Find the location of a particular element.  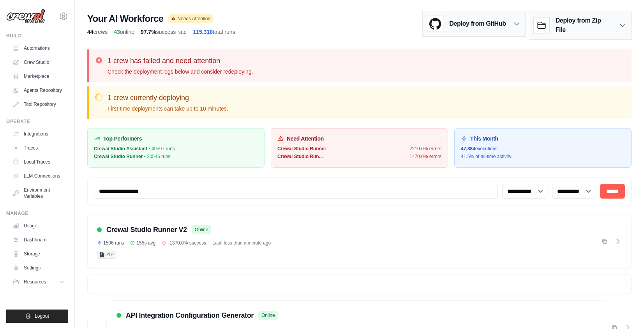

button: Logout is located at coordinates (37, 316).